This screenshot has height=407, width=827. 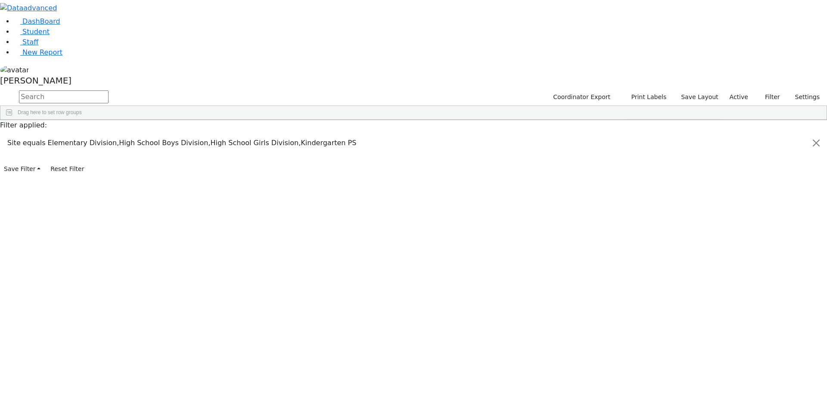 I want to click on a: DashBoard, so click(x=37, y=21).